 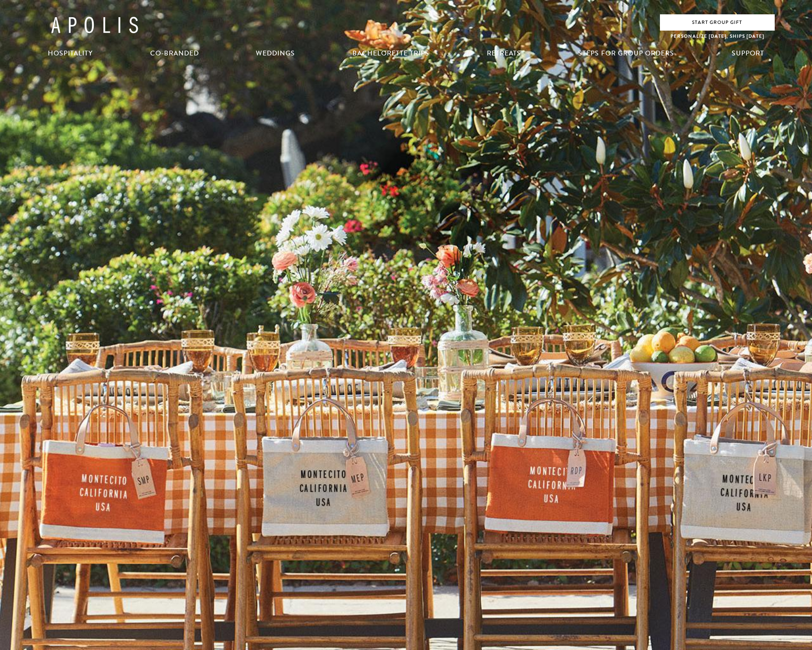 What do you see at coordinates (275, 54) in the screenshot?
I see `a: Weddings` at bounding box center [275, 54].